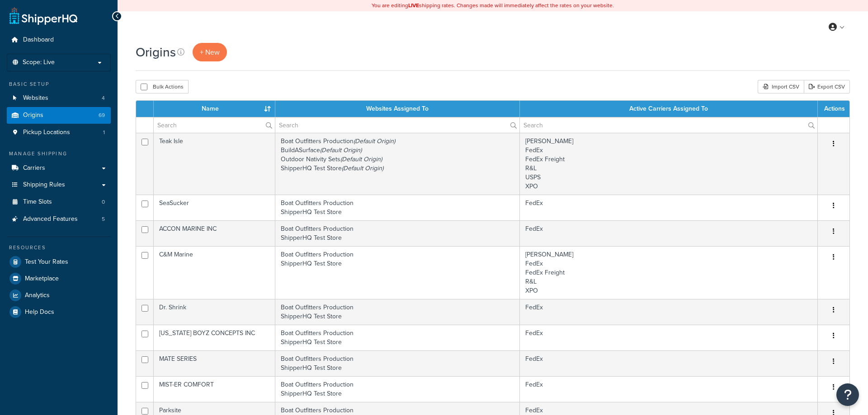 Image resolution: width=868 pixels, height=415 pixels. What do you see at coordinates (59, 202) in the screenshot?
I see `a: Time Slots 0` at bounding box center [59, 202].